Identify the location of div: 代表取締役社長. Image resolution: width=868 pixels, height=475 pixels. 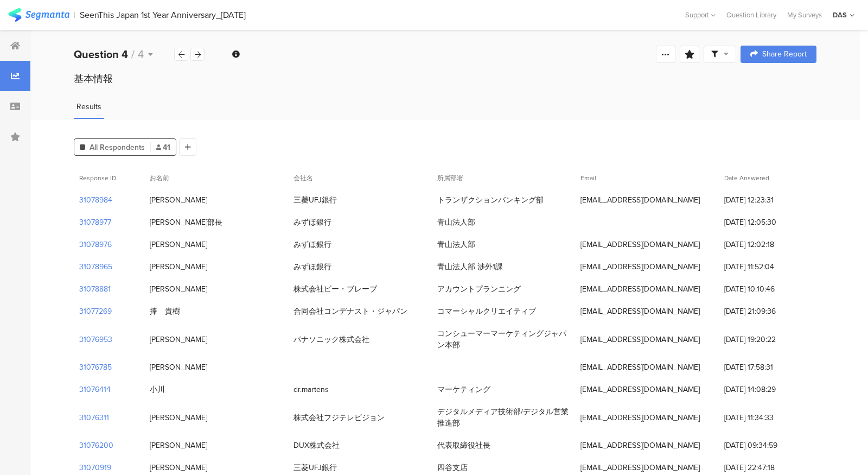
(464, 445).